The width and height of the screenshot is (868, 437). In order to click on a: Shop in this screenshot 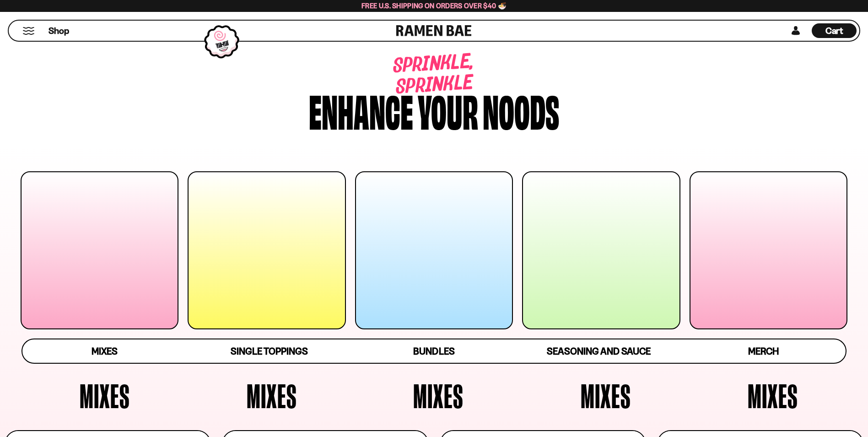, I will do `click(58, 31)`.